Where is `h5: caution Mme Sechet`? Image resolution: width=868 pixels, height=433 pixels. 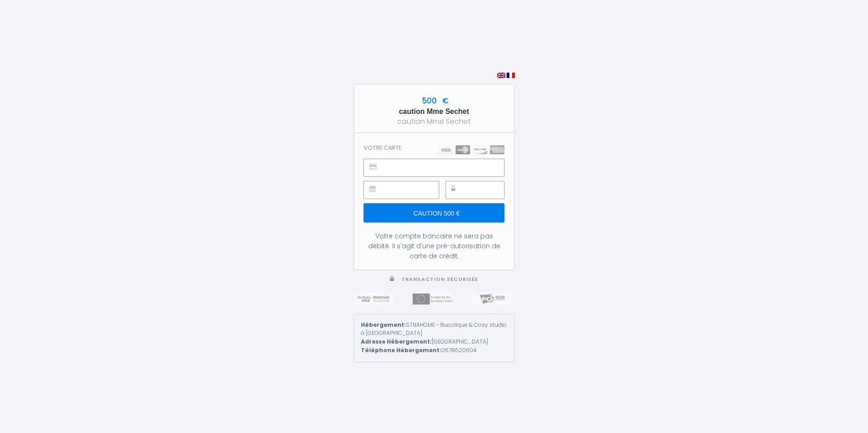 h5: caution Mme Sechet is located at coordinates (434, 111).